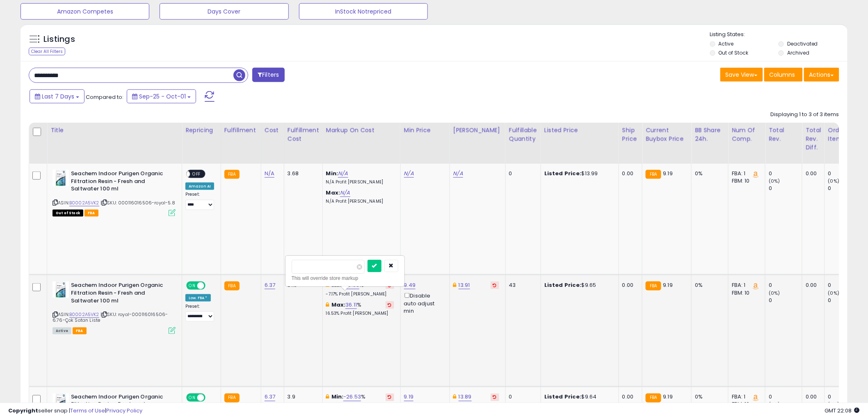 This screenshot has width=868, height=419. I want to click on span: OFF, so click(211, 286).